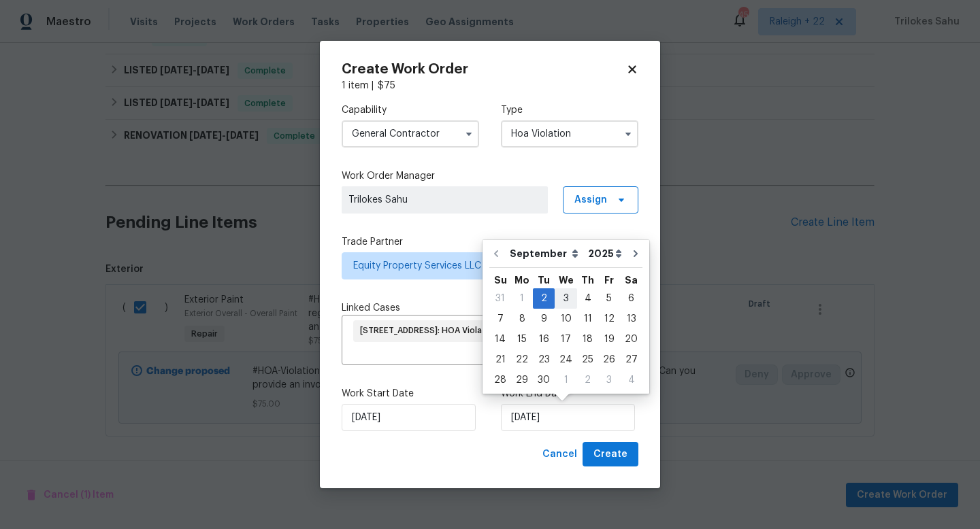 The width and height of the screenshot is (980, 529). I want to click on abbr: Tuesday, so click(543, 280).